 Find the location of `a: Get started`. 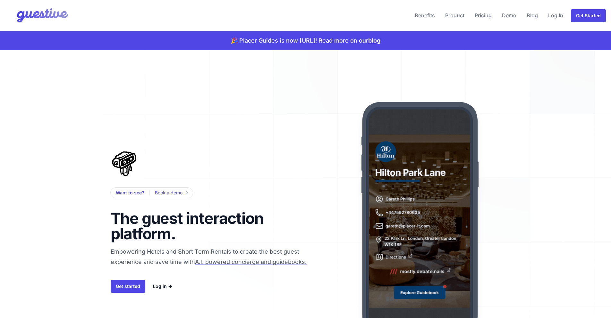

a: Get started is located at coordinates (128, 287).